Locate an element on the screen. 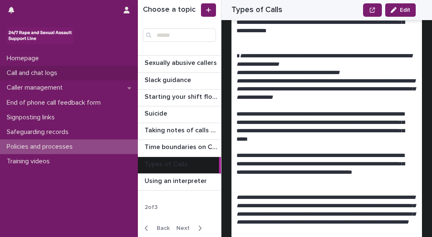 This screenshot has height=237, width=432. span: Next is located at coordinates (186, 228).